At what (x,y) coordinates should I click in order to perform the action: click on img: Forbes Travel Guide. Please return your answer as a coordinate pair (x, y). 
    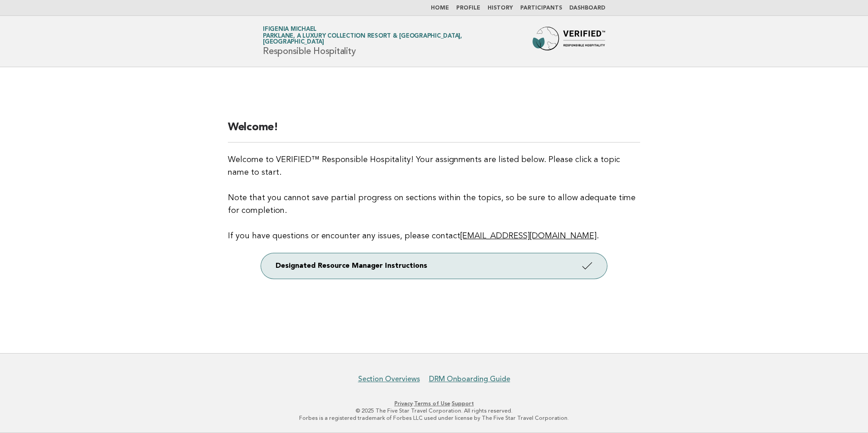
    Looking at the image, I should click on (569, 41).